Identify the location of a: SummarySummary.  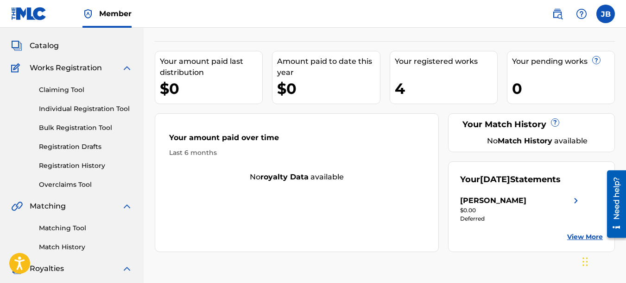
(39, 24).